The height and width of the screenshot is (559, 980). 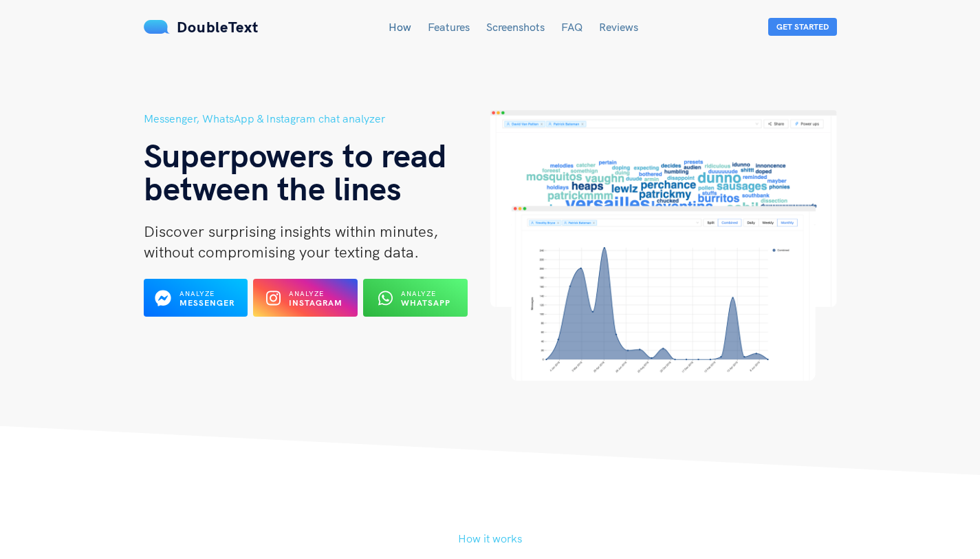 What do you see at coordinates (217, 27) in the screenshot?
I see `span: DoubleText` at bounding box center [217, 27].